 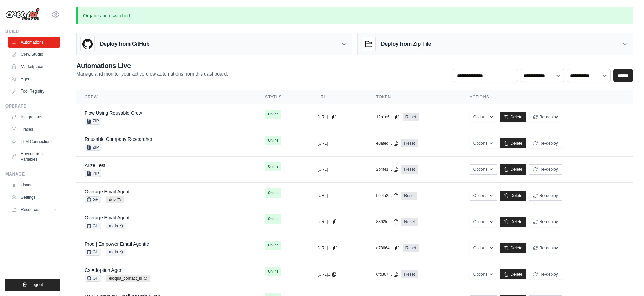 I want to click on a: Traces, so click(x=34, y=129).